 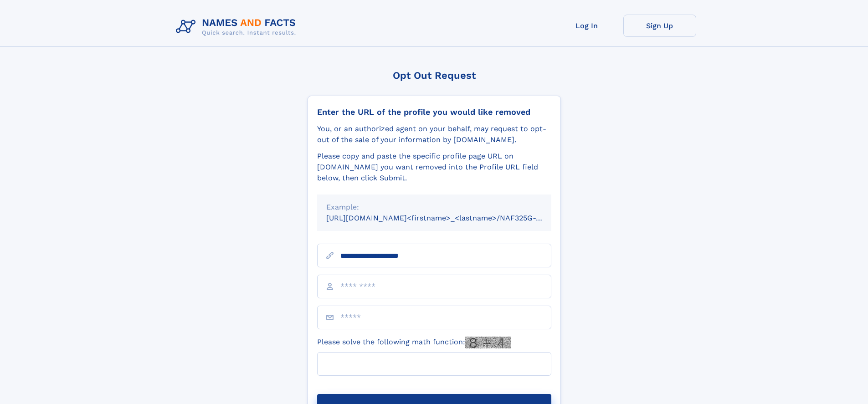 What do you see at coordinates (434, 112) in the screenshot?
I see `div: Enter the URL of the profile you would like removed` at bounding box center [434, 112].